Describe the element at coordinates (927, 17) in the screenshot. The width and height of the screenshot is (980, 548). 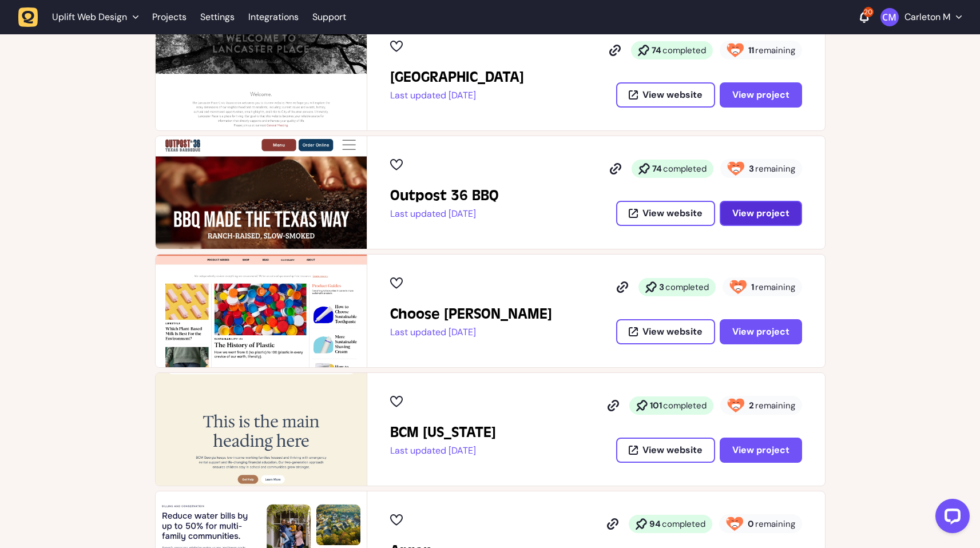
I see `p: Carleton M` at that location.